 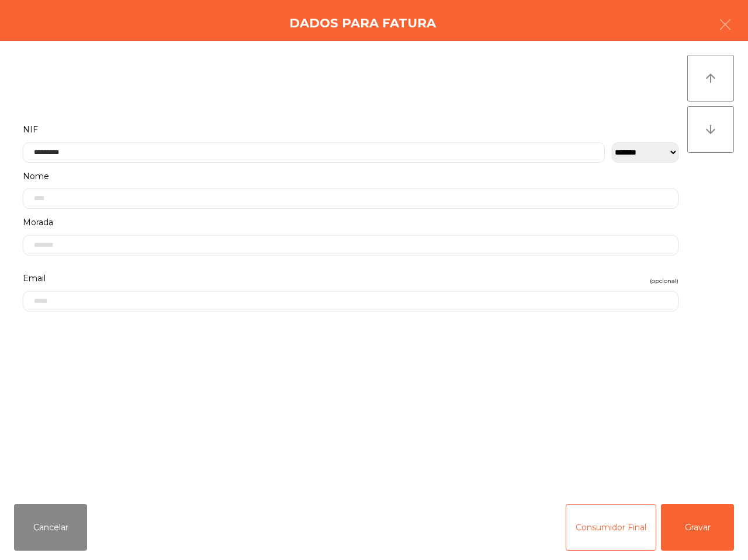 What do you see at coordinates (710, 78) in the screenshot?
I see `i: arrow_upward` at bounding box center [710, 78].